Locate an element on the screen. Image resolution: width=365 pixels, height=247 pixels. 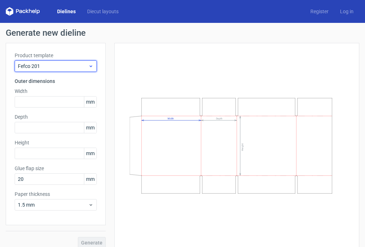
label: Glue flap size is located at coordinates (56, 168).